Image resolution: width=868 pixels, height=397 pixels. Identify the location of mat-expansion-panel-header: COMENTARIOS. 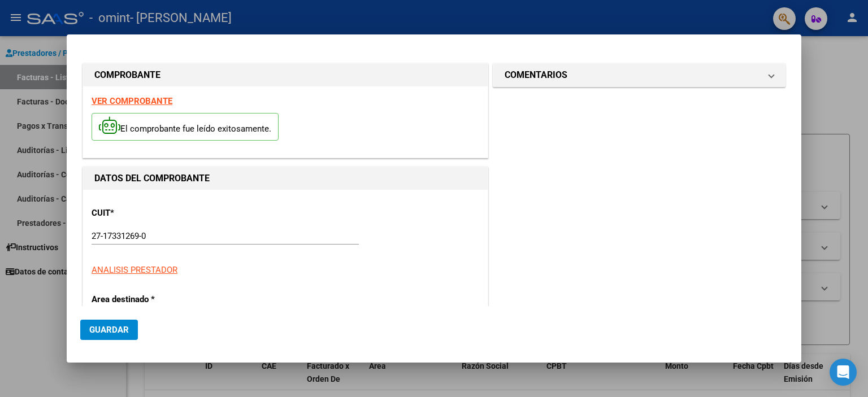
(639, 75).